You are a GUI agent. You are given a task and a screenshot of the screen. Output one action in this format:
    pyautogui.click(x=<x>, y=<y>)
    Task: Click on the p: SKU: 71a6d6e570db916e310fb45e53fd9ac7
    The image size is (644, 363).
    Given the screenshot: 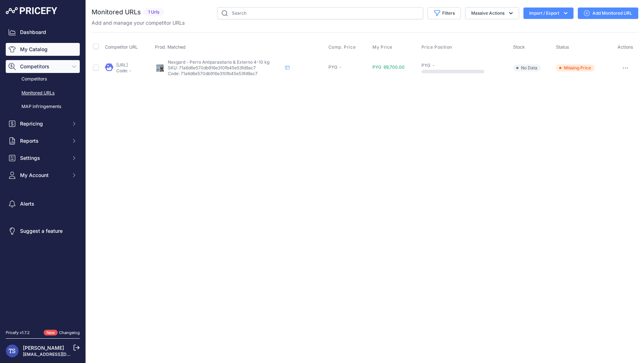 What is the action you would take?
    pyautogui.click(x=225, y=68)
    